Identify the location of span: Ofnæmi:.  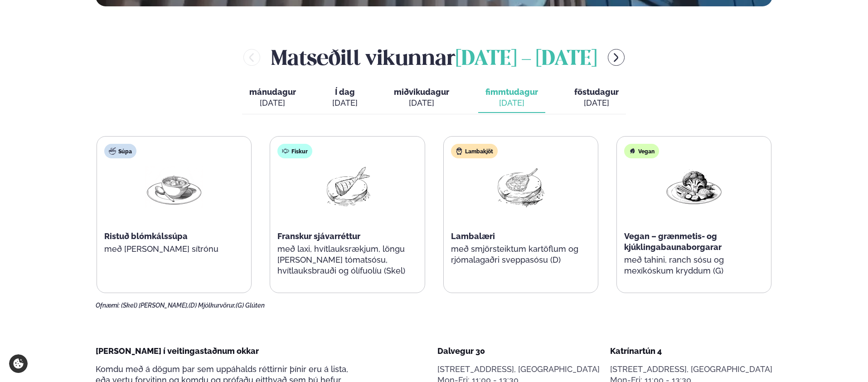
(108, 305).